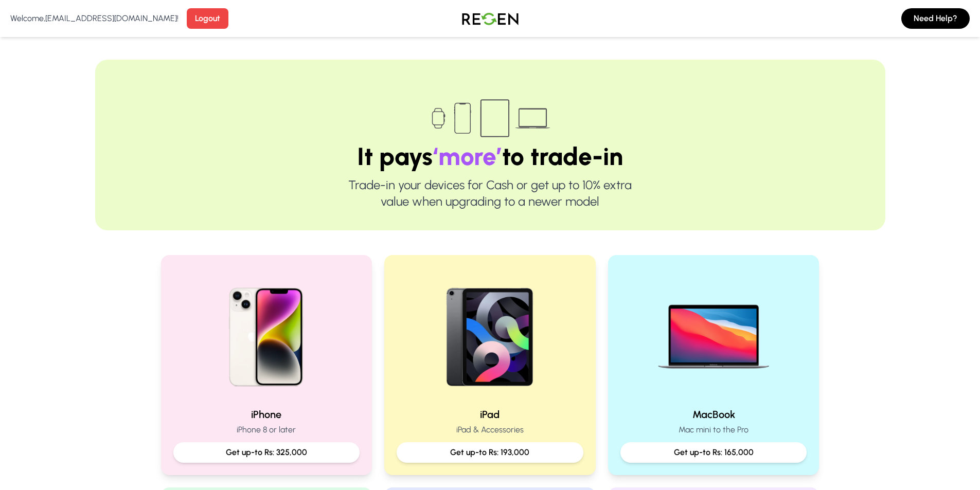 This screenshot has height=490, width=980. Describe the element at coordinates (267, 333) in the screenshot. I see `img: iPhone` at that location.